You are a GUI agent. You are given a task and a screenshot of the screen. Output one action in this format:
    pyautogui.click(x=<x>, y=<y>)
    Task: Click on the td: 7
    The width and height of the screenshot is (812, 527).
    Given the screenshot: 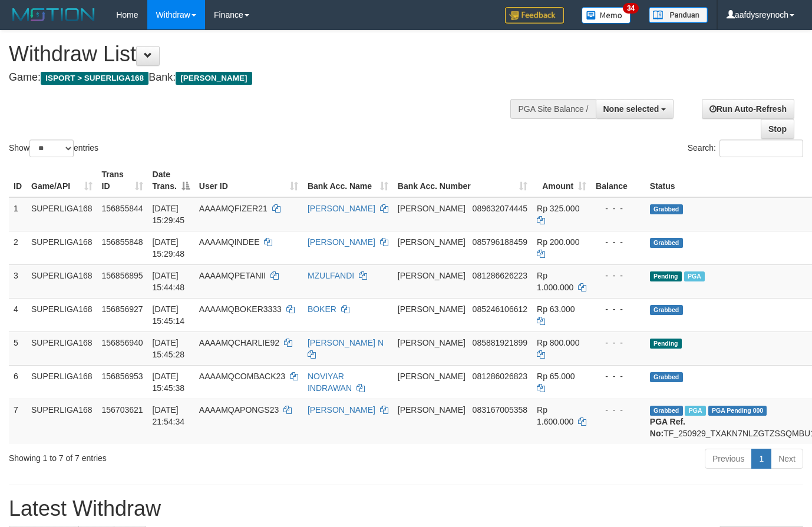 What is the action you would take?
    pyautogui.click(x=18, y=421)
    